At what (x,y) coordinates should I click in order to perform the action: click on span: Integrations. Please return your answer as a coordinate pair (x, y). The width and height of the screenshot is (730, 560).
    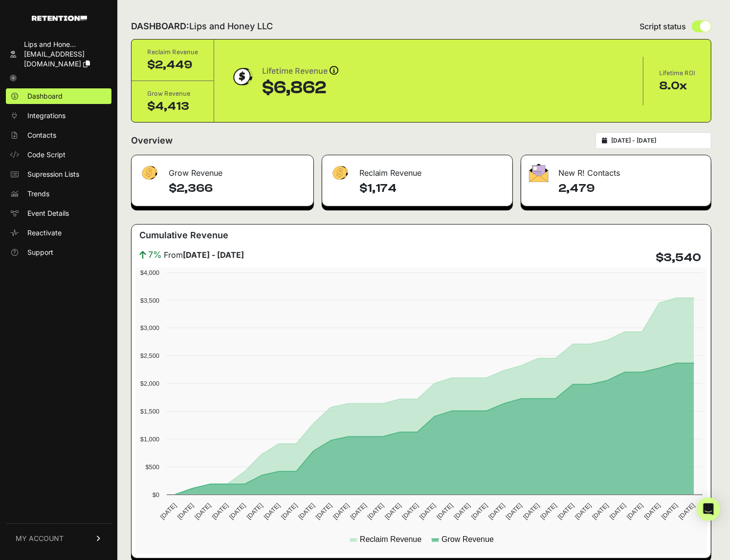
    Looking at the image, I should click on (47, 116).